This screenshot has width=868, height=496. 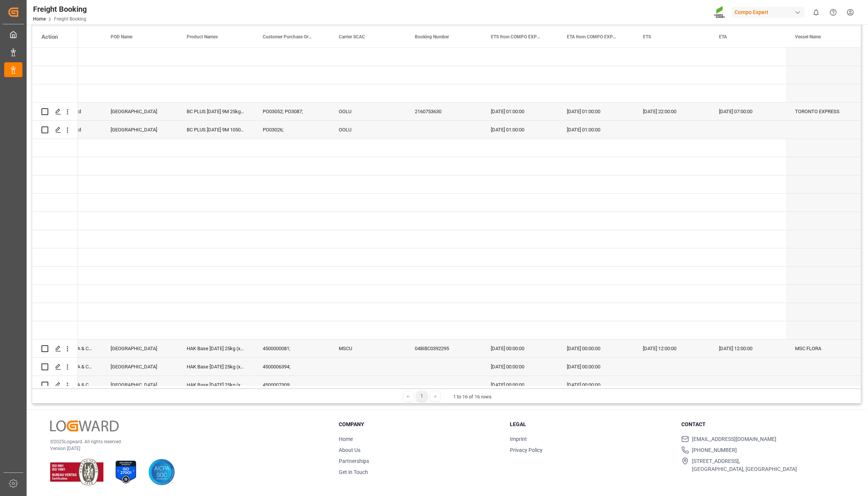 I want to click on div: Action, so click(x=49, y=37).